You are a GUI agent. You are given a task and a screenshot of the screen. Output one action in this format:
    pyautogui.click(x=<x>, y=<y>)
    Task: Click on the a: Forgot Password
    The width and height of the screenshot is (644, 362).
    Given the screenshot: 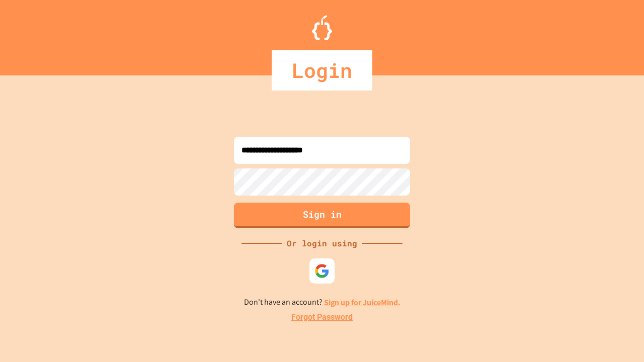 What is the action you would take?
    pyautogui.click(x=322, y=317)
    